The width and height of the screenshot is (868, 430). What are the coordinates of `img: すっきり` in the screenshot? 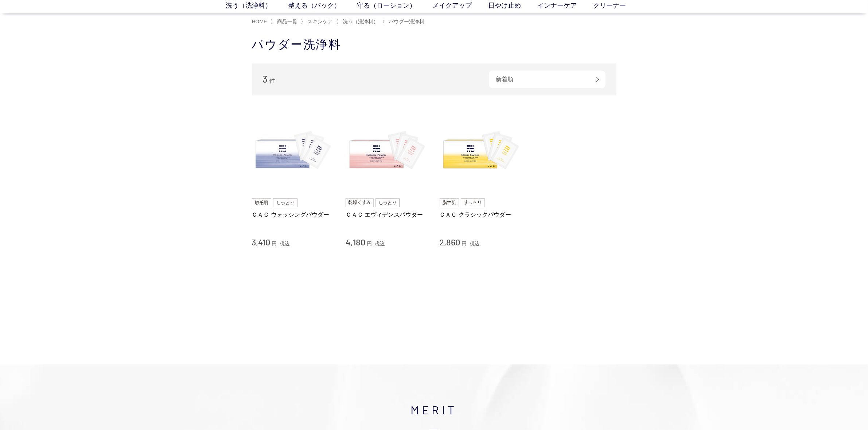 It's located at (473, 203).